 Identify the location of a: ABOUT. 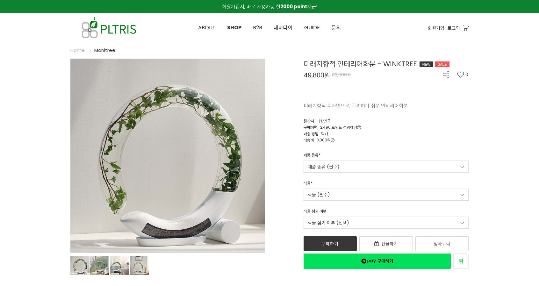
(207, 28).